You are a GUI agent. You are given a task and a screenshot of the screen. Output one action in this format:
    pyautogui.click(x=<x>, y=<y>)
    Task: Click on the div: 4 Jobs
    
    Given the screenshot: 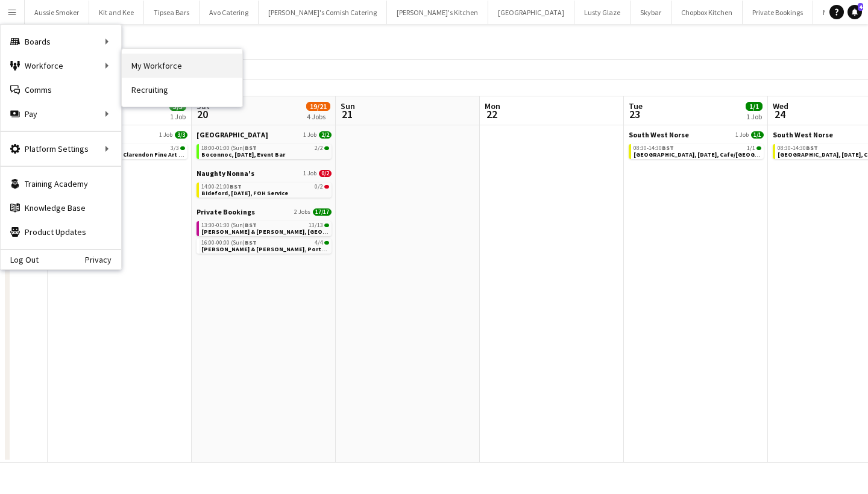 What is the action you would take?
    pyautogui.click(x=319, y=117)
    